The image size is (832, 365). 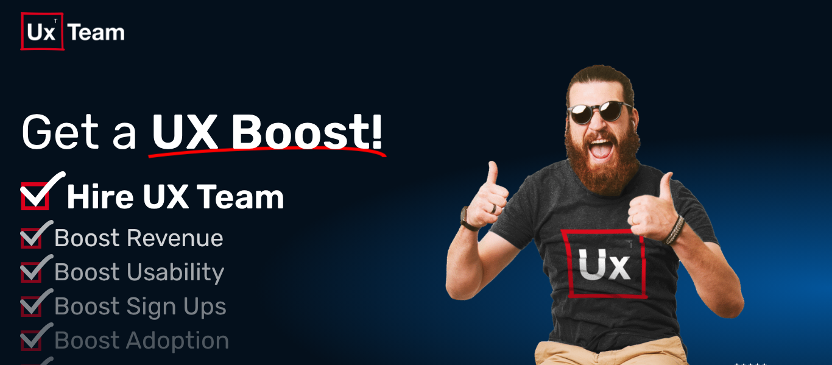 I want to click on p: Boost Revenue, so click(x=246, y=238).